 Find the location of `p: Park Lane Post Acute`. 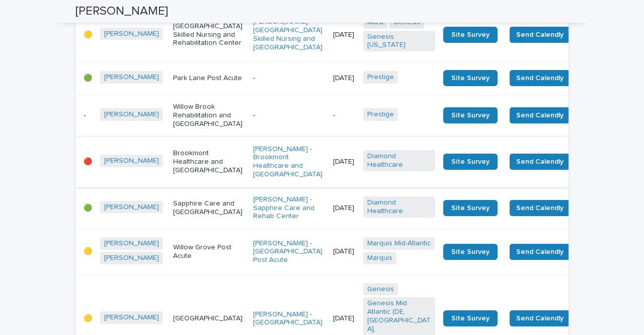

p: Park Lane Post Acute is located at coordinates (209, 78).